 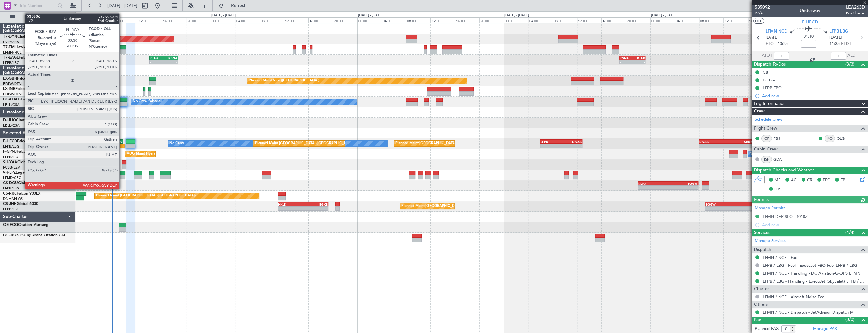 What do you see at coordinates (762, 13) in the screenshot?
I see `span: P2/4` at bounding box center [762, 13].